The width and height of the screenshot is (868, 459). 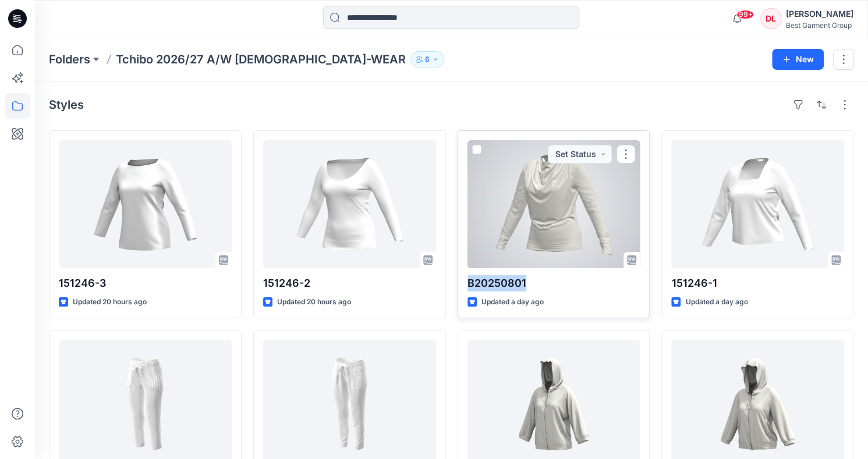 I want to click on button: New, so click(x=798, y=59).